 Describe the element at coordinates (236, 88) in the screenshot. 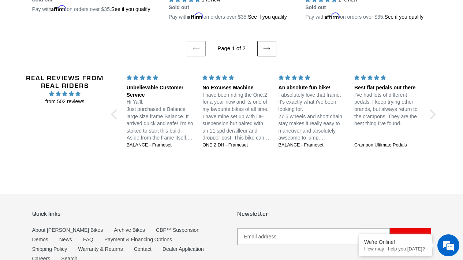

I see `div: No Excuses Machine` at that location.